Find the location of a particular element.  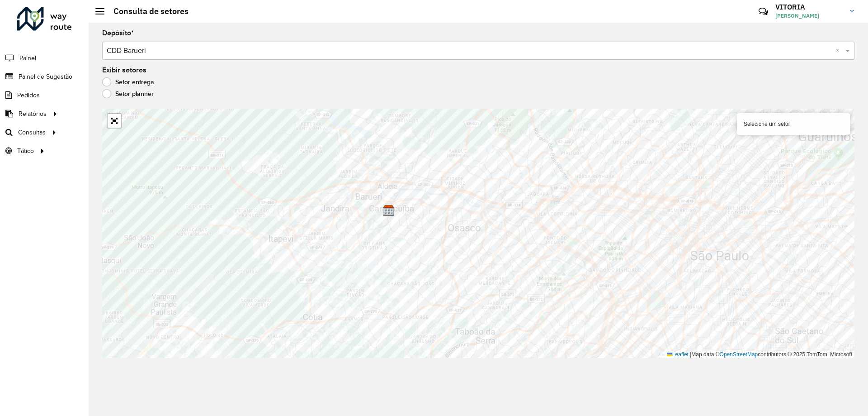

a: OpenStreetMap is located at coordinates (739, 354).